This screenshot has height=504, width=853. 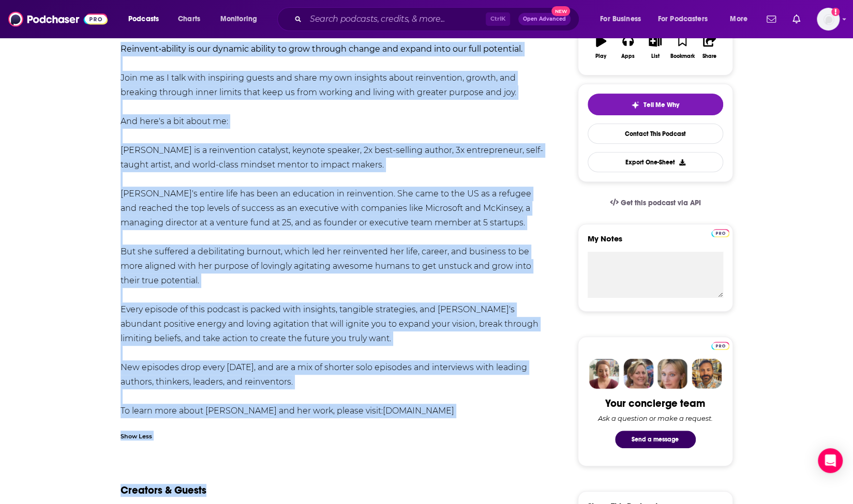 I want to click on span: More, so click(x=739, y=19).